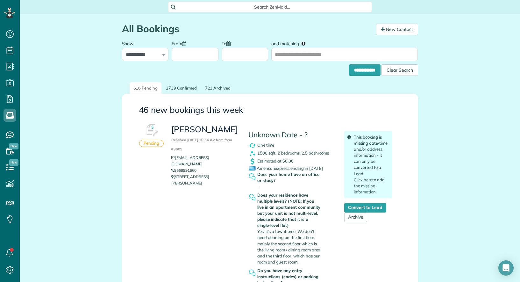  What do you see at coordinates (365, 207) in the screenshot?
I see `a: Convert to Lead` at bounding box center [365, 207].